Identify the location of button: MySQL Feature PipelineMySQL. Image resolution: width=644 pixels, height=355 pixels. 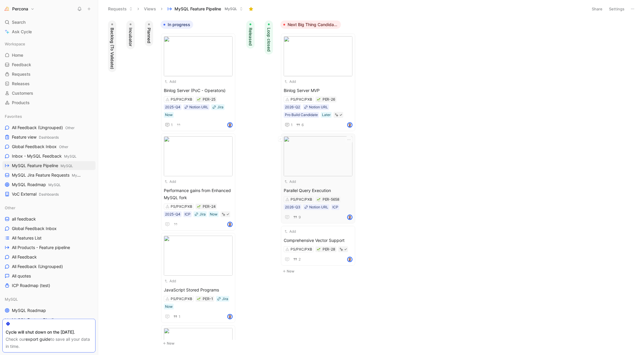
(205, 9).